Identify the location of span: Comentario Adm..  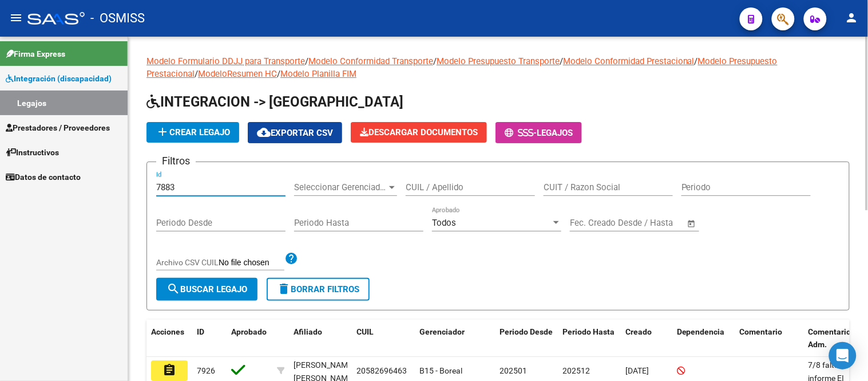
(830, 338).